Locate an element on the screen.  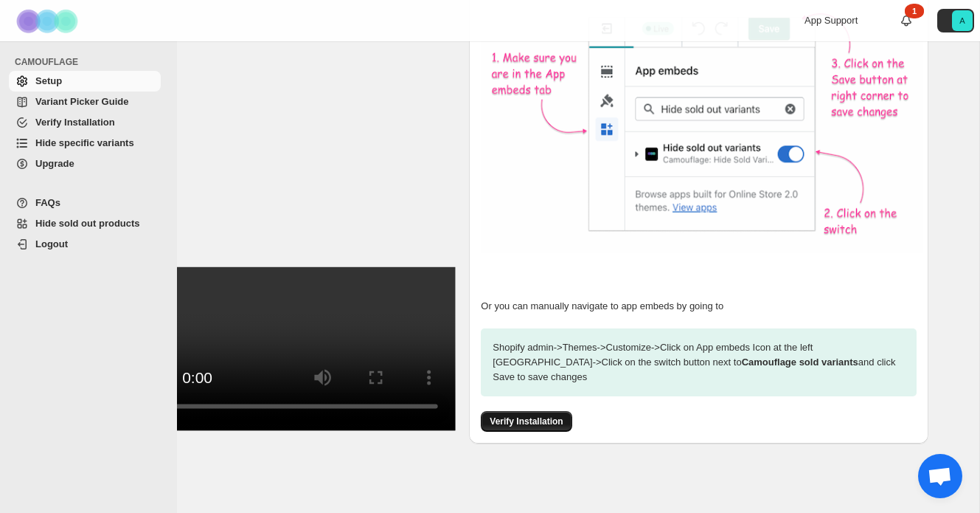
span: Avatar with initials A is located at coordinates (963, 21).